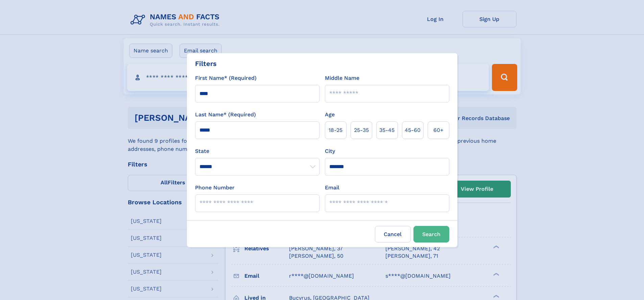  What do you see at coordinates (361, 130) in the screenshot?
I see `span: 25‑35` at bounding box center [361, 130].